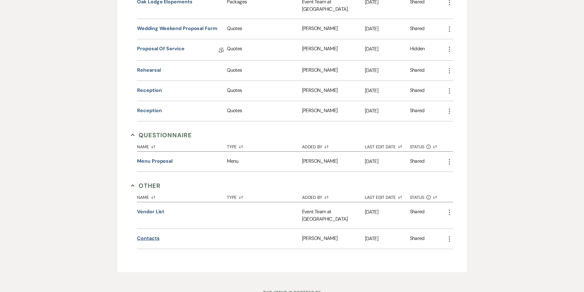  Describe the element at coordinates (149, 70) in the screenshot. I see `button: Rehearsal` at that location.